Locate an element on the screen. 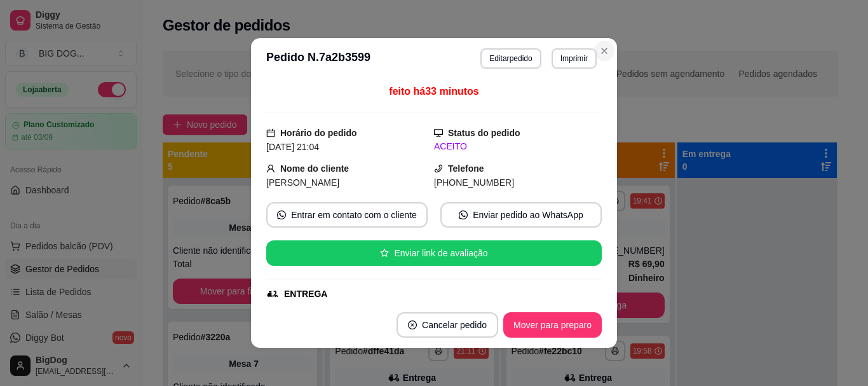  span: desktop is located at coordinates (439, 133).